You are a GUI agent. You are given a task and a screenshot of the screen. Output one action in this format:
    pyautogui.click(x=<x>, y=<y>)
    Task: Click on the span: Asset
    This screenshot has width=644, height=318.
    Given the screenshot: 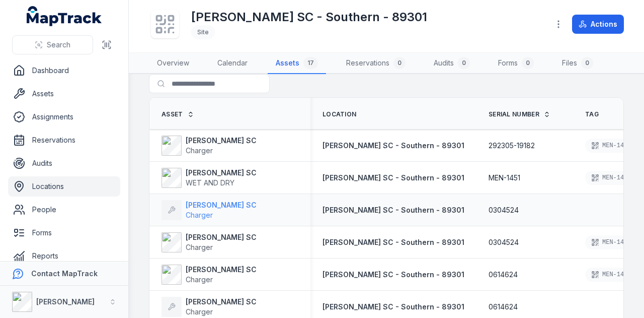 What is the action you would take?
    pyautogui.click(x=172, y=114)
    